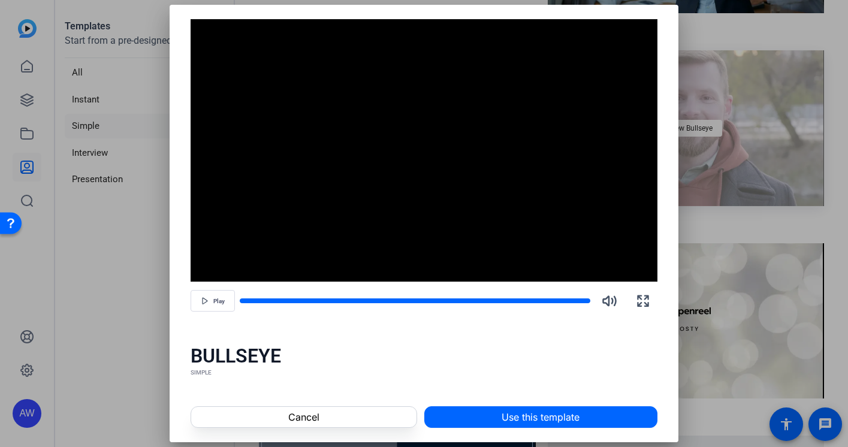  I want to click on span: Cancel, so click(304, 417).